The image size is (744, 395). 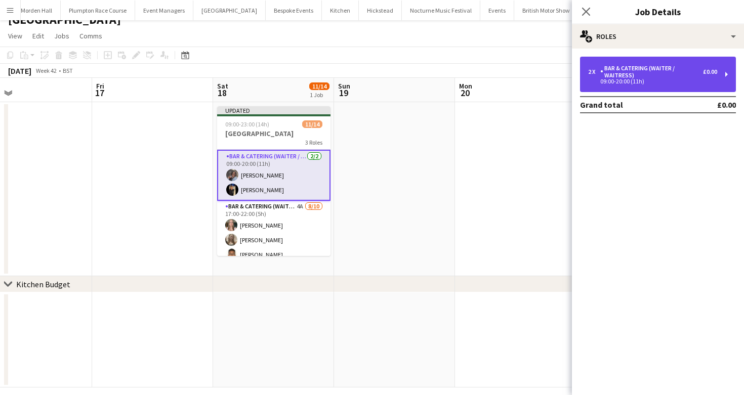 What do you see at coordinates (38, 36) in the screenshot?
I see `span: Edit` at bounding box center [38, 36].